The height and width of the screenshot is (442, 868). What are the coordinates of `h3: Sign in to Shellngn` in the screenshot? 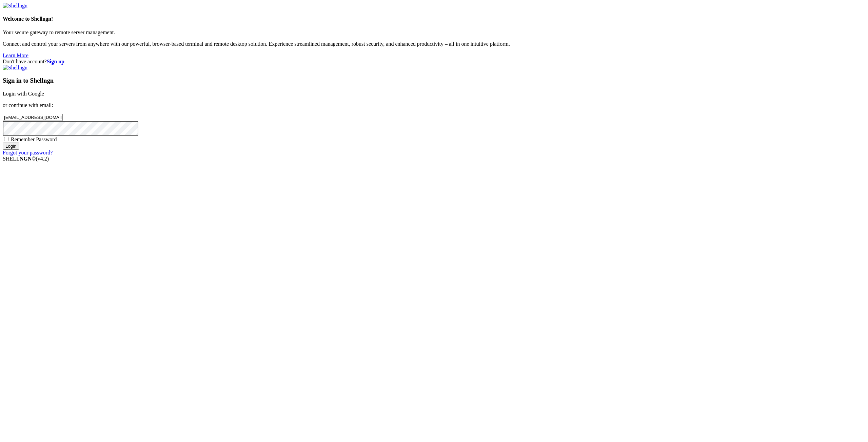 It's located at (434, 80).